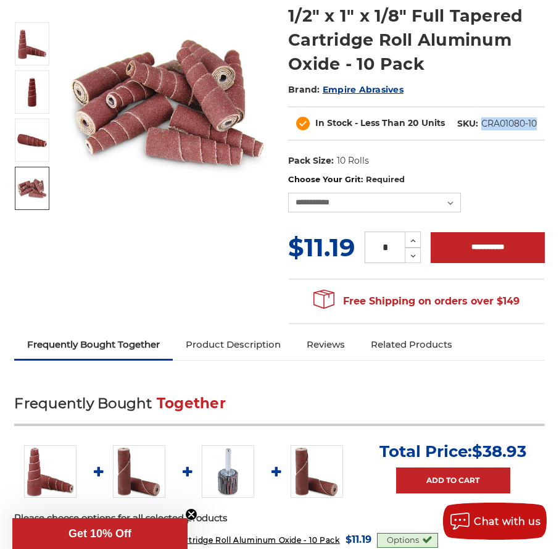 The image size is (559, 549). What do you see at coordinates (191, 403) in the screenshot?
I see `span: Together` at bounding box center [191, 403].